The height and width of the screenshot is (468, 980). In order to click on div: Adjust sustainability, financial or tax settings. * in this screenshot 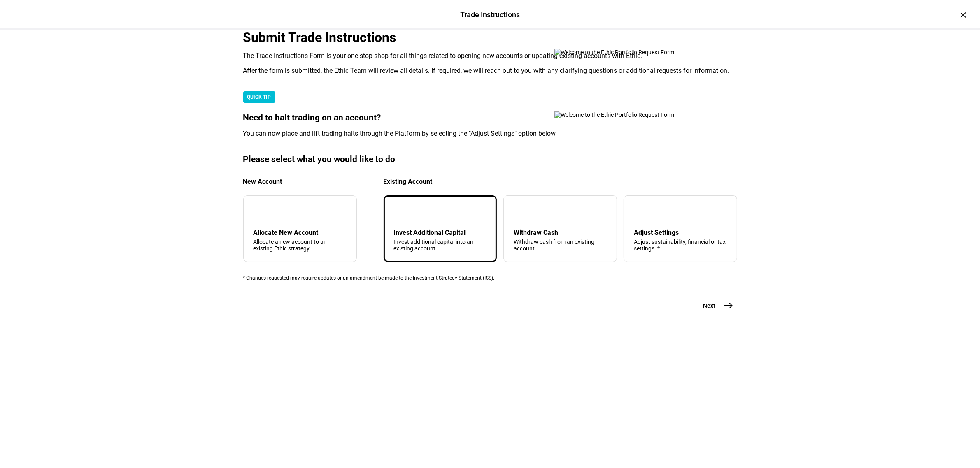, I will do `click(680, 246)`.